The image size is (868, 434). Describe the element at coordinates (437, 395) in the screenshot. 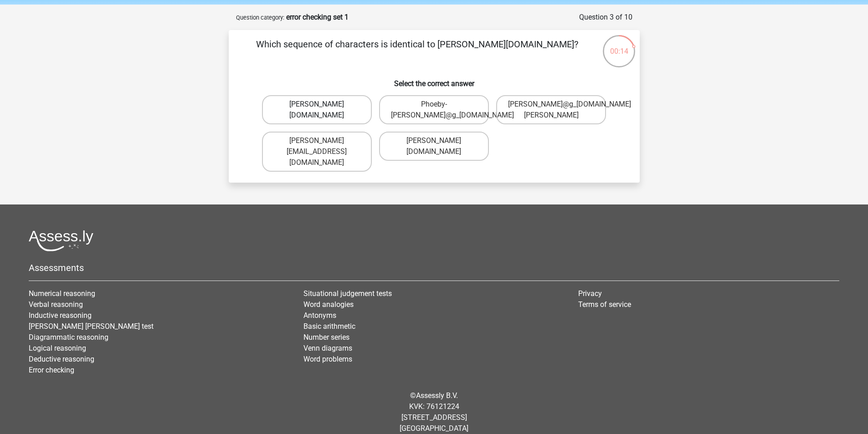

I see `a: Assessly B.V.` at that location.